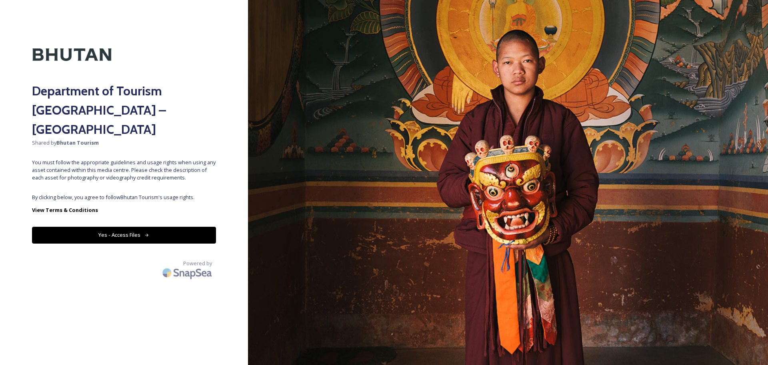 The image size is (768, 365). What do you see at coordinates (124, 197) in the screenshot?
I see `span: By clicking below, you agree to follow Bhutan Tourism 's usage rights.` at bounding box center [124, 197].